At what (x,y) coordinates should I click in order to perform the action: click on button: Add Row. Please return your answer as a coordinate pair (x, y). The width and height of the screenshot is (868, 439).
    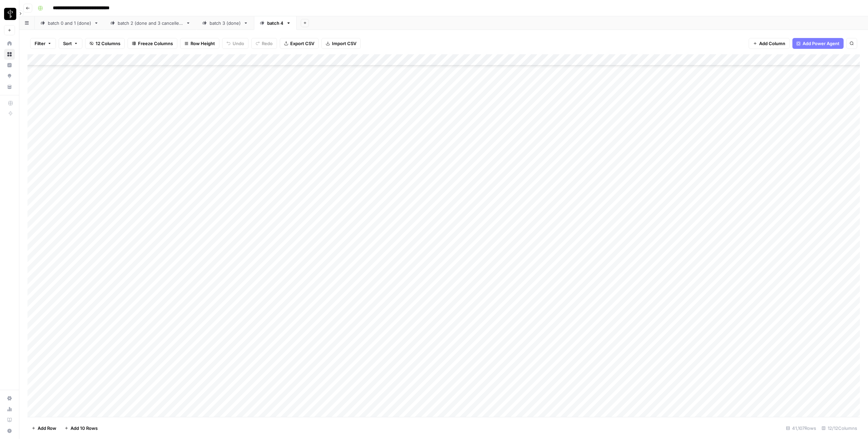
    Looking at the image, I should click on (44, 428).